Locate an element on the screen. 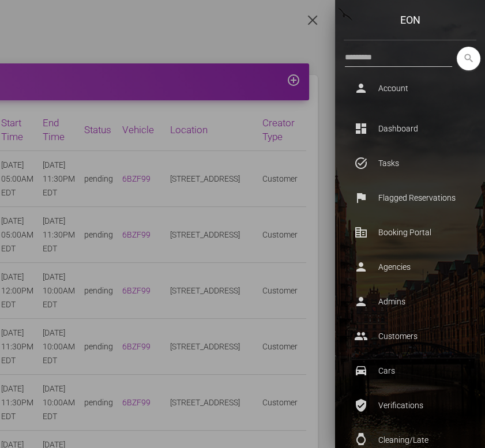  p: Booking Portal is located at coordinates (410, 232).